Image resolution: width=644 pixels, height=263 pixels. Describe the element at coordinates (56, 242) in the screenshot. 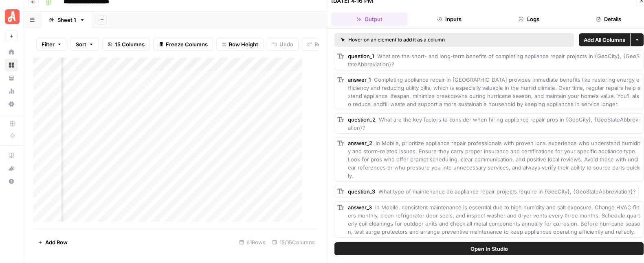

I see `span: Add Row` at that location.